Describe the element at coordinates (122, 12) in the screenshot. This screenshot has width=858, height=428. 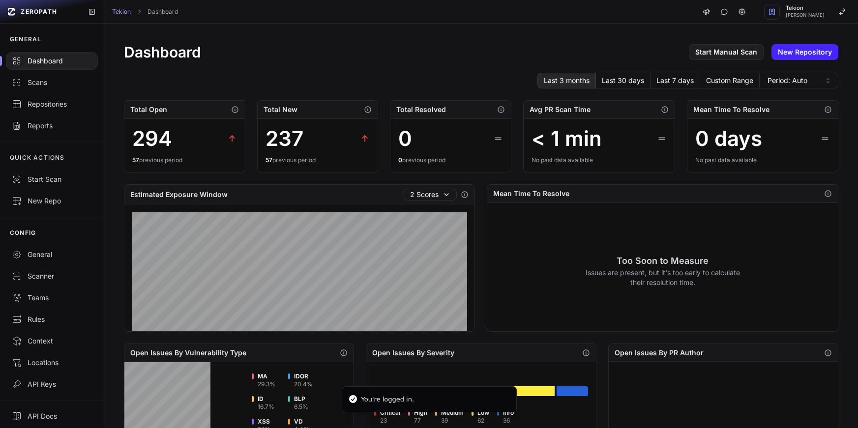
I see `a: Tekion` at that location.